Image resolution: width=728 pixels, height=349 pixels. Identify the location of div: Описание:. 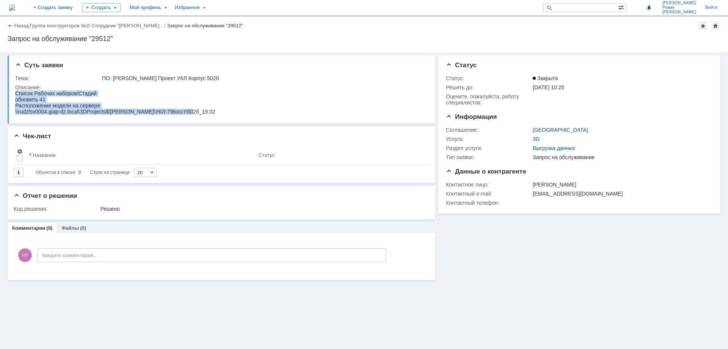
(220, 87).